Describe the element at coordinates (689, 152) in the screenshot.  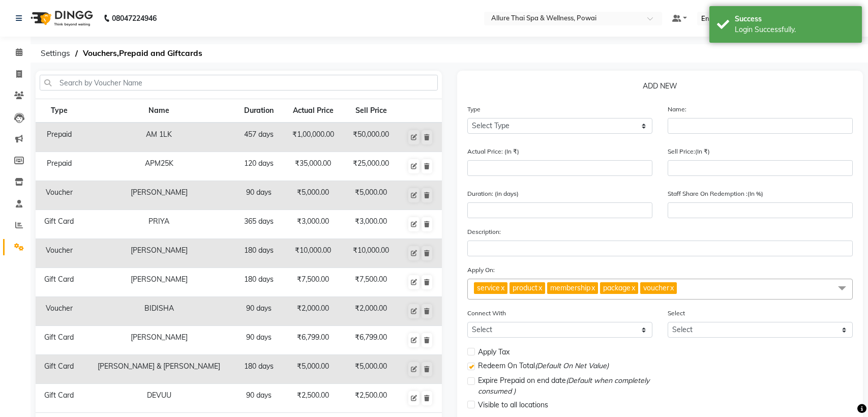
I see `label: Sell Price:(In ₹)` at that location.